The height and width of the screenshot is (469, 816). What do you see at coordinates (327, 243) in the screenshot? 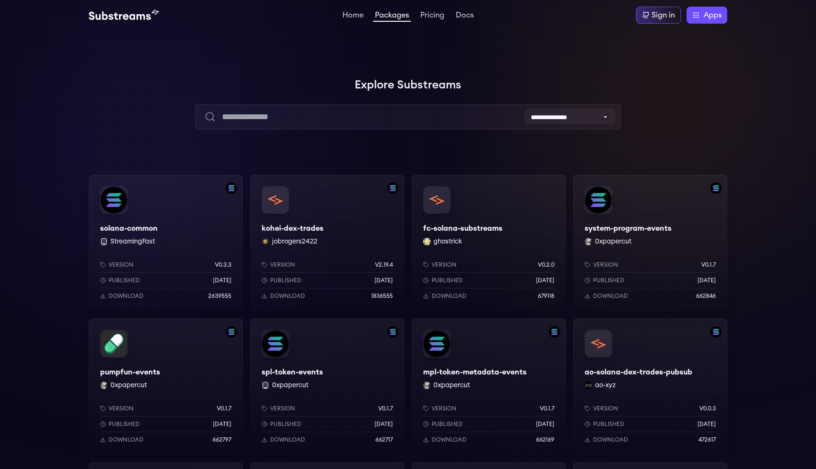
I see `a: Filter by solana networkkohei-dex-tradeskohei-dex-tradesjobrogers2422 jobrogers2422Versionv2.19.4...` at bounding box center [327, 243].